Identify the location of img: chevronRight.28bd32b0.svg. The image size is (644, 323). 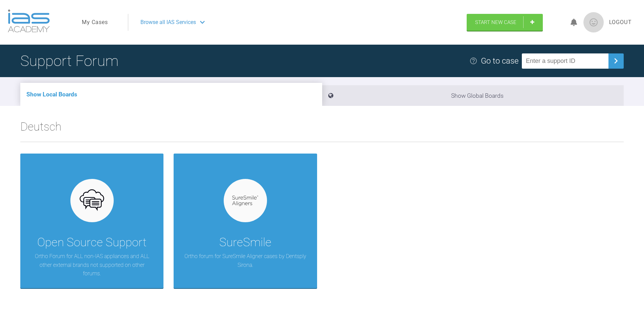
(616, 61).